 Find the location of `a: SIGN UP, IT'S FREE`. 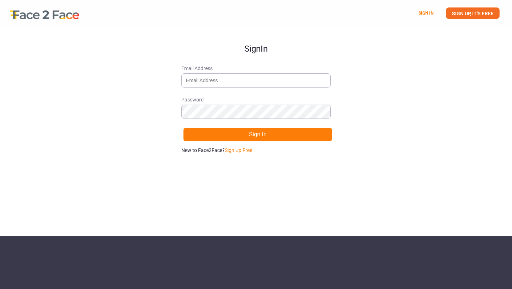

a: SIGN UP, IT'S FREE is located at coordinates (472, 13).